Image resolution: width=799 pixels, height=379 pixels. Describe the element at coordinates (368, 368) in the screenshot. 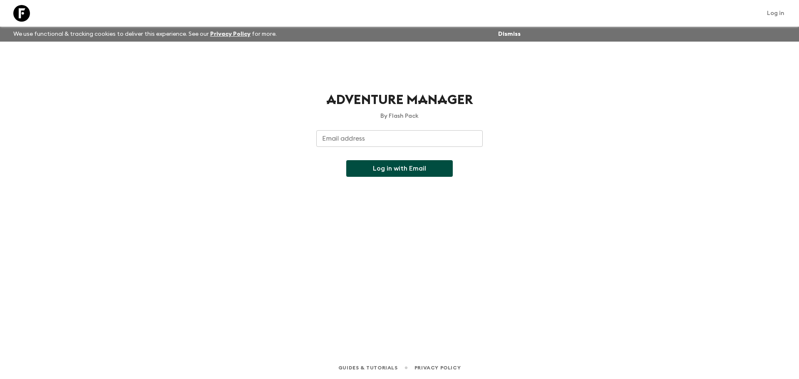

I see `a: Guides & Tutorials` at that location.